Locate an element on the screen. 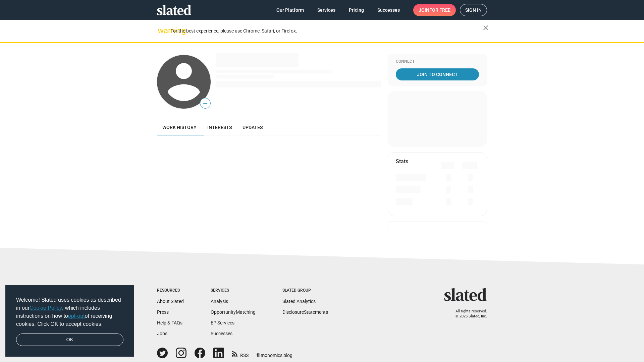 This screenshot has width=644, height=362. a: Joinfor free is located at coordinates (434, 10).